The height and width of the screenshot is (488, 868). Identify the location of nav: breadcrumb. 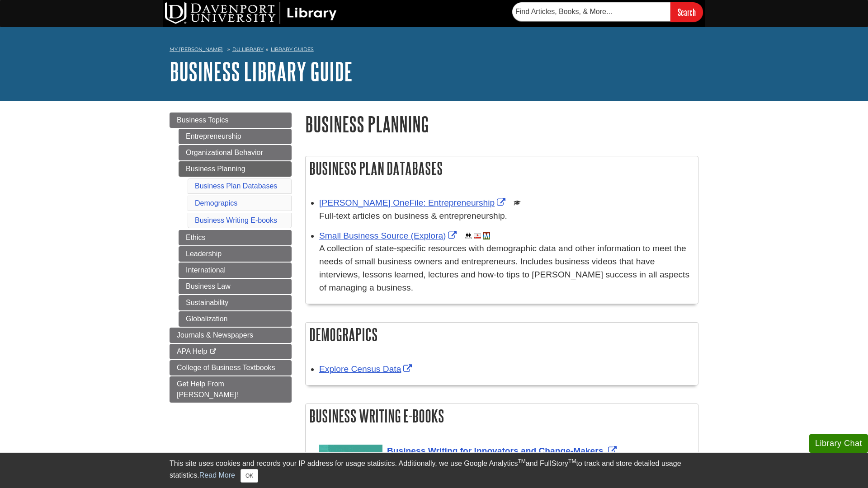
(434, 51).